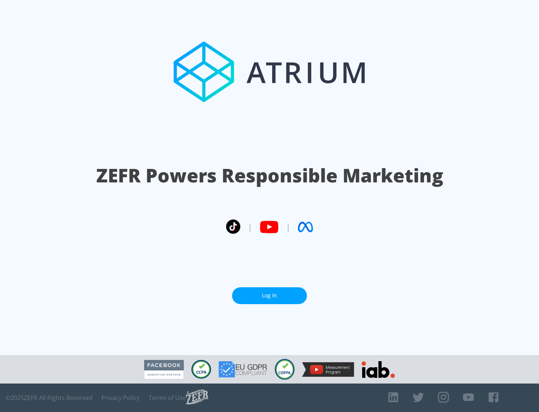 Image resolution: width=539 pixels, height=412 pixels. Describe the element at coordinates (121, 398) in the screenshot. I see `a: Privacy Policy` at that location.